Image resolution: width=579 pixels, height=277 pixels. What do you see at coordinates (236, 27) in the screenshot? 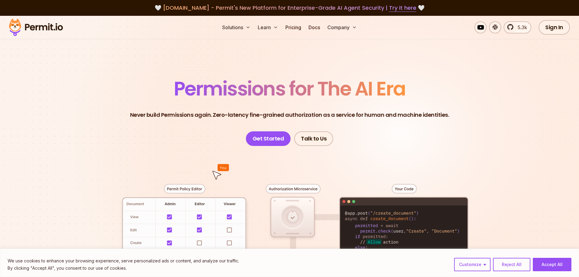
I see `button: Solutions` at bounding box center [236, 27].